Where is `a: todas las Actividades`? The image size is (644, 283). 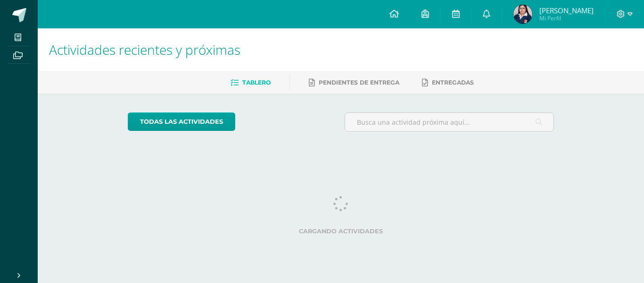 a: todas las Actividades is located at coordinates (182, 121).